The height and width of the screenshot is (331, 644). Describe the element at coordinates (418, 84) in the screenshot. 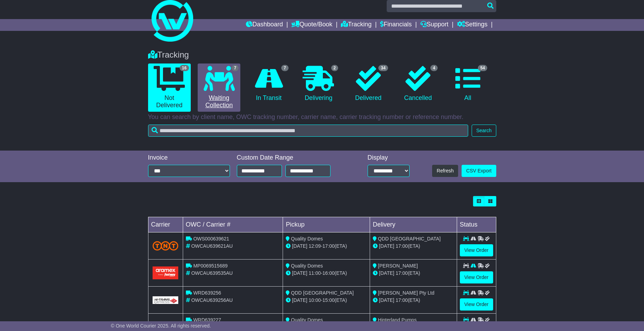

I see `a: 4 Cancelled` at that location.